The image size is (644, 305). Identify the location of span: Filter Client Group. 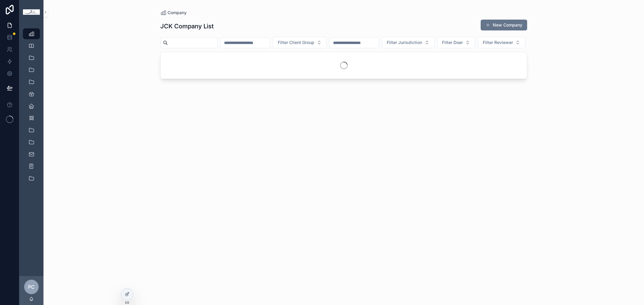
(296, 43).